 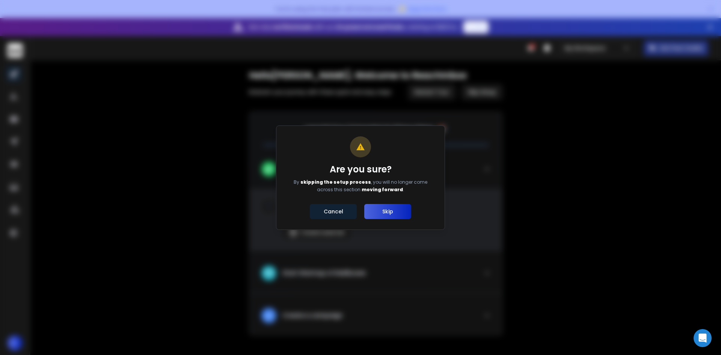 What do you see at coordinates (703, 338) in the screenshot?
I see `div: Open Intercom Messenger` at bounding box center [703, 338].